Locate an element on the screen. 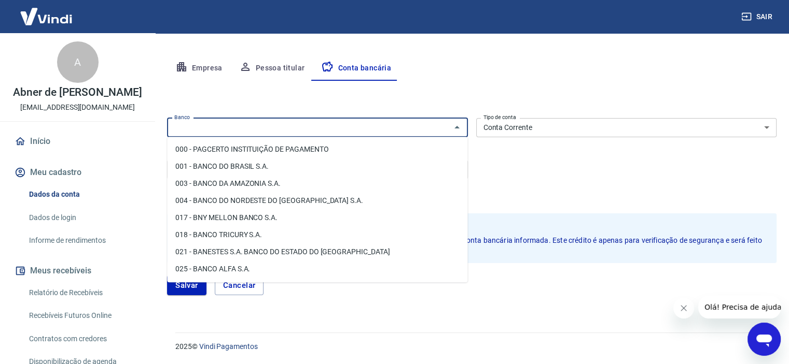  button: Cancelar is located at coordinates (239, 286).